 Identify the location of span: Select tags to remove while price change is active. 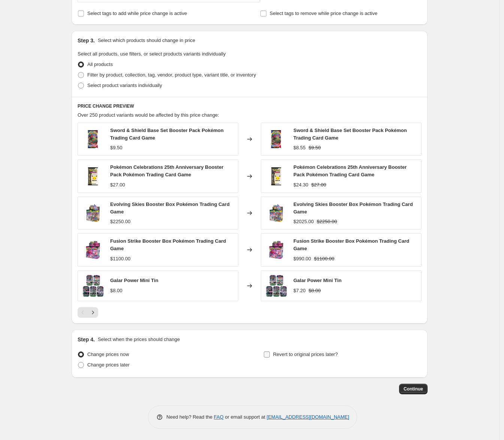
(324, 13).